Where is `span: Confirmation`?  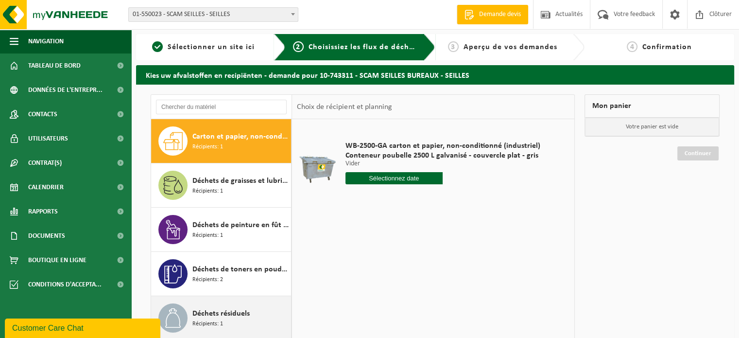 span: Confirmation is located at coordinates (667, 47).